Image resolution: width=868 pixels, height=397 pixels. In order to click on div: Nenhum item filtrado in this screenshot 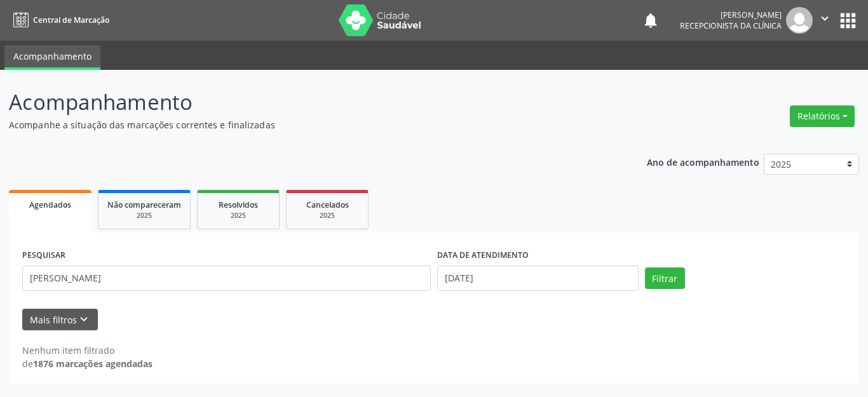, I will do `click(87, 350)`.